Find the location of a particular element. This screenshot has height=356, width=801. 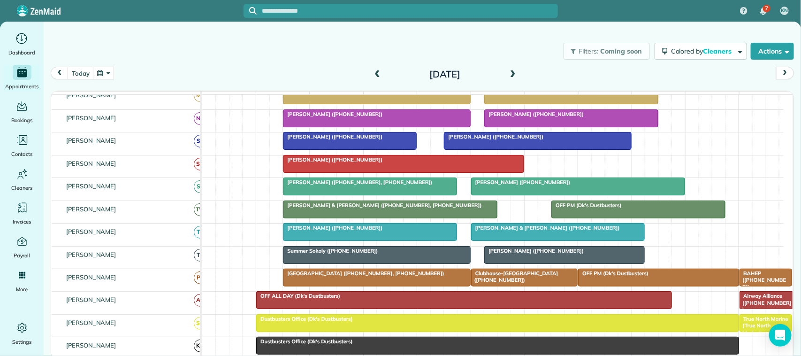

span: TP is located at coordinates (200, 232).